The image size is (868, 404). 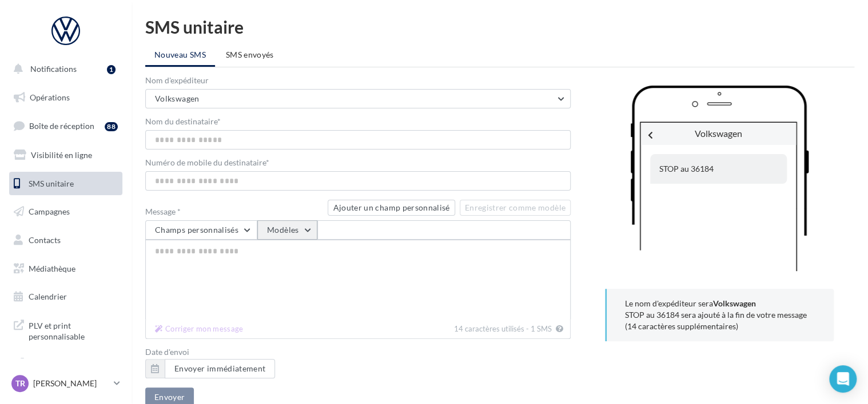 I want to click on a: Visibilité en ligne, so click(x=66, y=156).